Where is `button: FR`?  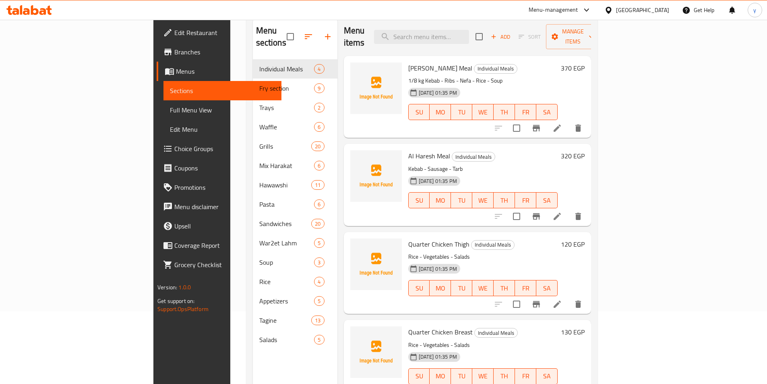 button: FR is located at coordinates (525, 112).